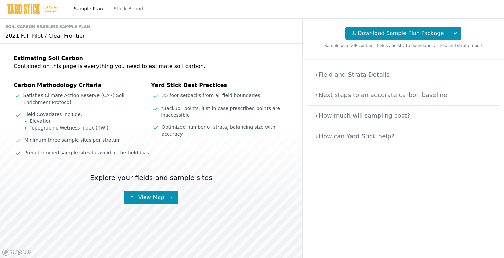 This screenshot has height=258, width=504. What do you see at coordinates (151, 67) in the screenshot?
I see `div: Contained on this page is everything you need to estimate soil carbon.` at bounding box center [151, 67].